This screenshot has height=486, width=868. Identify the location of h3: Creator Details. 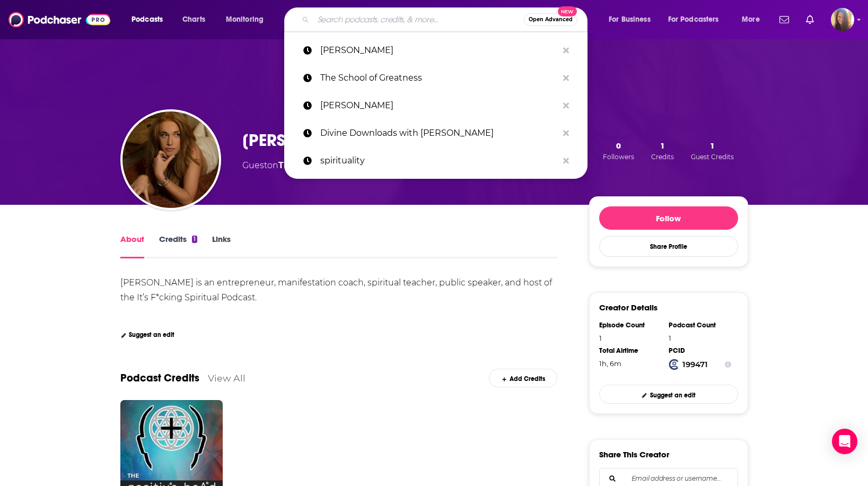
(629, 307).